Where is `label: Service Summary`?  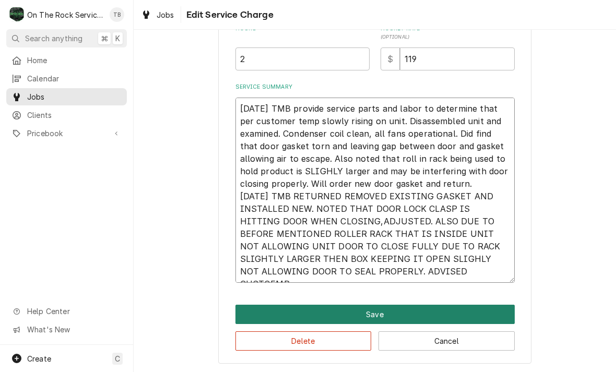
label: Service Summary is located at coordinates (375, 87).